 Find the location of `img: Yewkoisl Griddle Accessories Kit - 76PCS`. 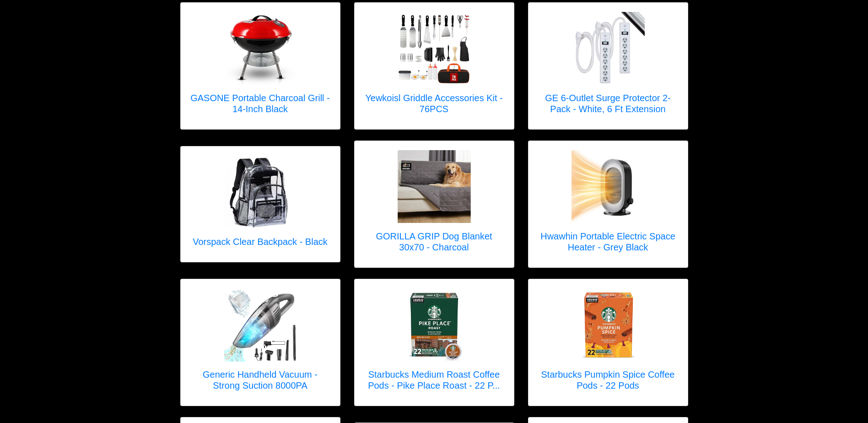

img: Yewkoisl Griddle Accessories Kit - 76PCS is located at coordinates (434, 48).